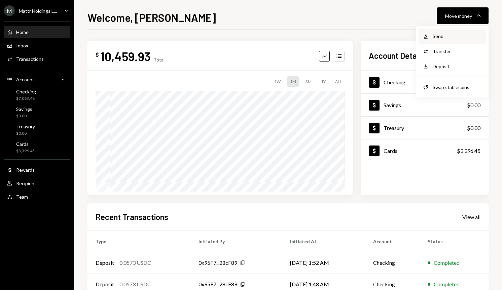  What do you see at coordinates (38, 11) in the screenshot?
I see `div: Mattr Holdings L...` at bounding box center [38, 11].